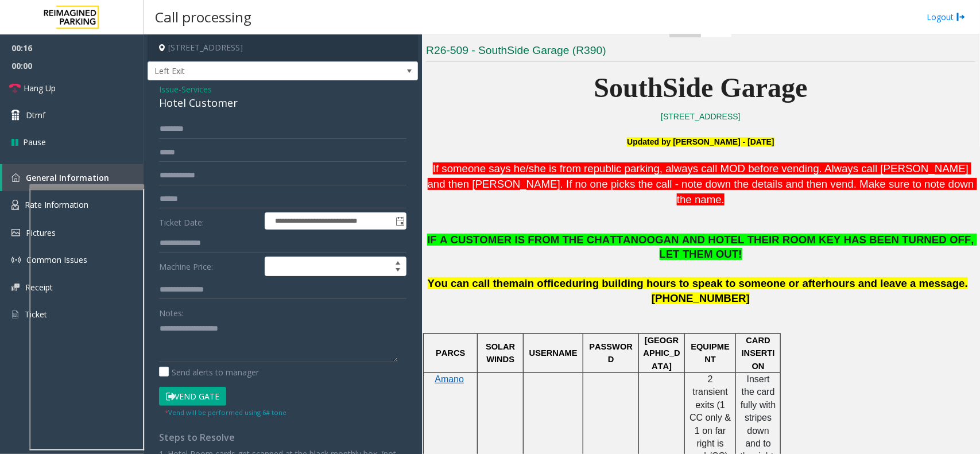  I want to click on span: Pictures, so click(41, 232).